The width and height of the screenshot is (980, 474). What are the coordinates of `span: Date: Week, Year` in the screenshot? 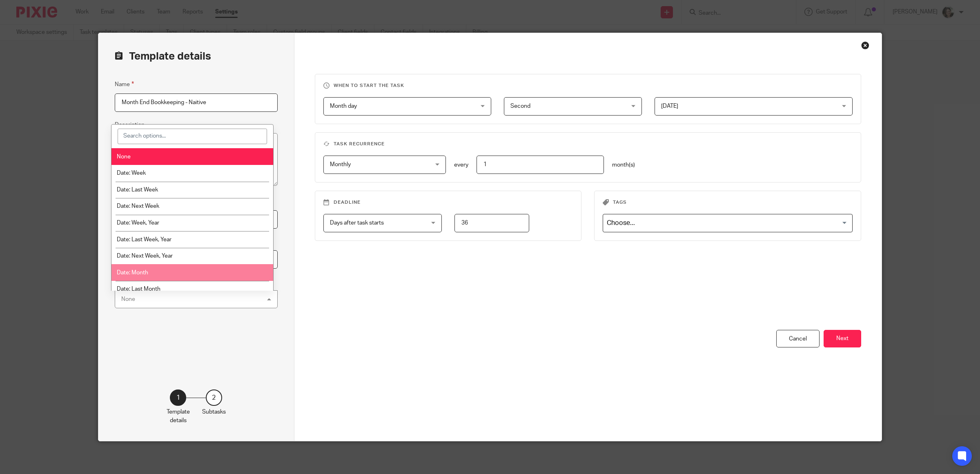 It's located at (138, 223).